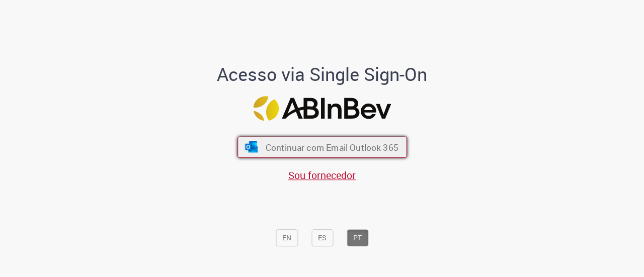 The image size is (644, 277). What do you see at coordinates (322, 108) in the screenshot?
I see `img: Logo ABInBev` at bounding box center [322, 108].